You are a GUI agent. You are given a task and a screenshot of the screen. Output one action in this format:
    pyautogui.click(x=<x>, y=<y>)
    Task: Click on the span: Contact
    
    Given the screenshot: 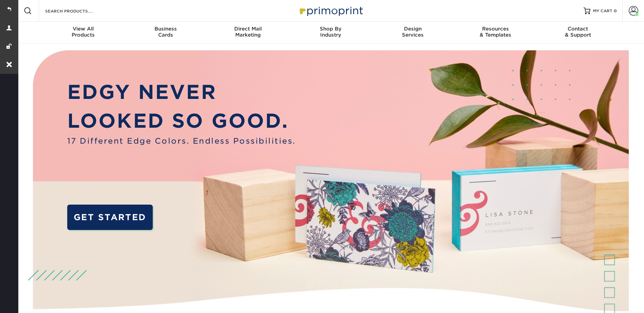 What is the action you would take?
    pyautogui.click(x=578, y=29)
    